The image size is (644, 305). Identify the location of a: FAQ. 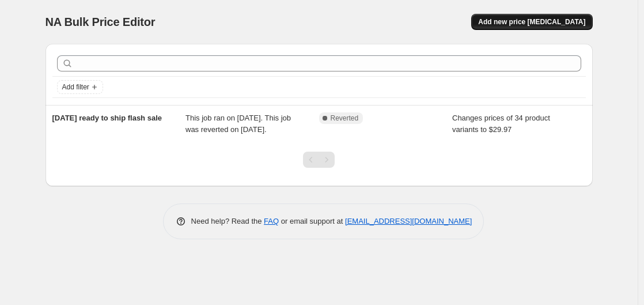
(271, 221).